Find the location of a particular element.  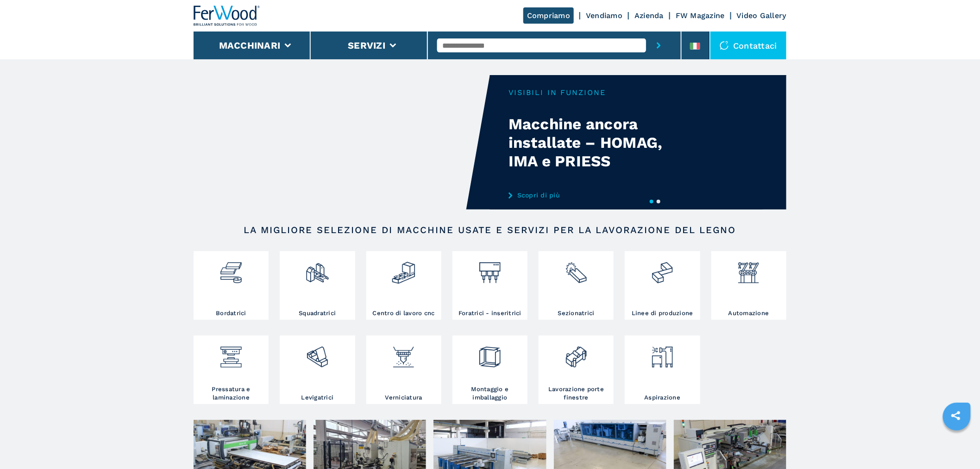

video: Your browser does not support the video tag. is located at coordinates (342, 142).